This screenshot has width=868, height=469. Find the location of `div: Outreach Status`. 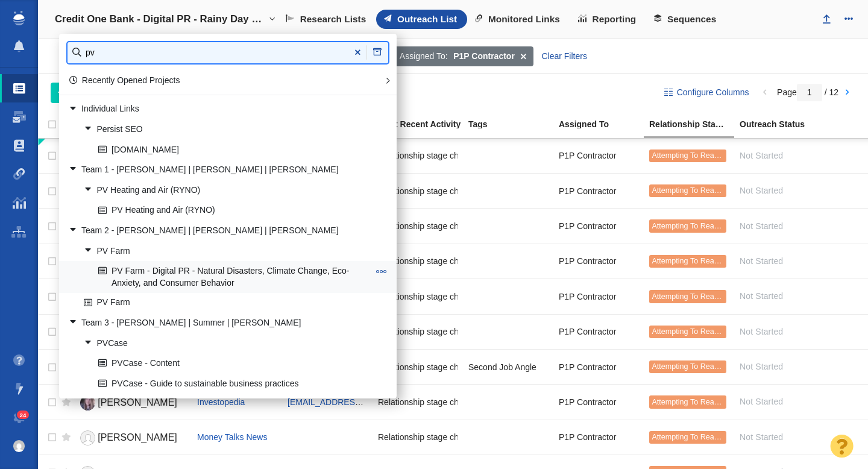

div: Outreach Status is located at coordinates (784, 124).